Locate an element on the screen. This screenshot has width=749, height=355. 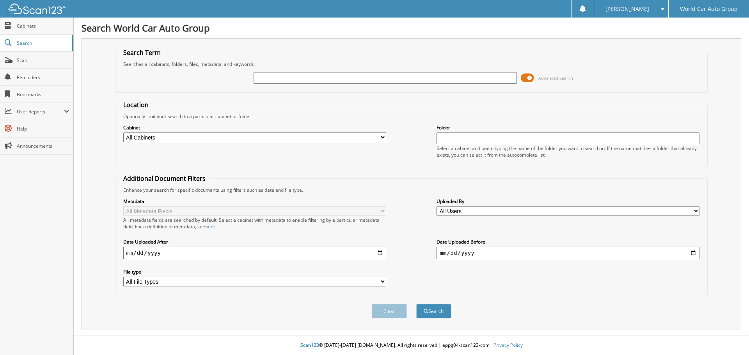
button: Clear is located at coordinates (389, 311).